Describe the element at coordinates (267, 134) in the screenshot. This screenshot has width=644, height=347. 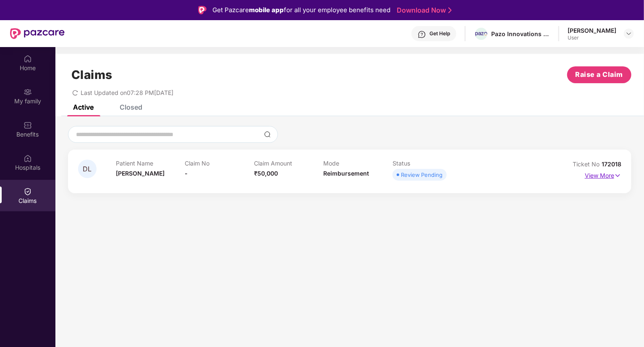
I see `img: svg+xml;base64,PHN2ZyBpZD0iU2VhcmNoLTMyeDMyIiB4bWxucz0iaHR0cDovL3d3dy53My5vcmcvMjAwMC9zdmciIHdpZH...` at that location.